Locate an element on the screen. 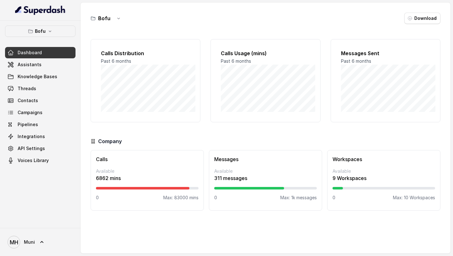 The width and height of the screenshot is (453, 256). a: Voices Library is located at coordinates (40, 160).